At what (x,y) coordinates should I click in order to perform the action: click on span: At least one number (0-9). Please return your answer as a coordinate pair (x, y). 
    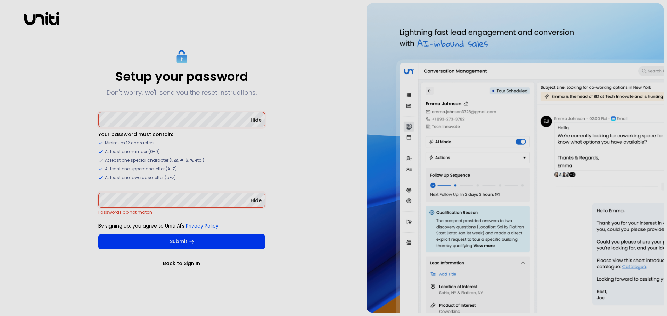
    Looking at the image, I should click on (132, 152).